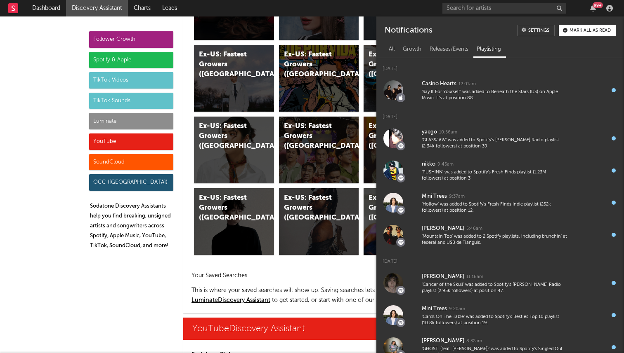  Describe the element at coordinates (131, 142) in the screenshot. I see `div: YouTube` at that location.